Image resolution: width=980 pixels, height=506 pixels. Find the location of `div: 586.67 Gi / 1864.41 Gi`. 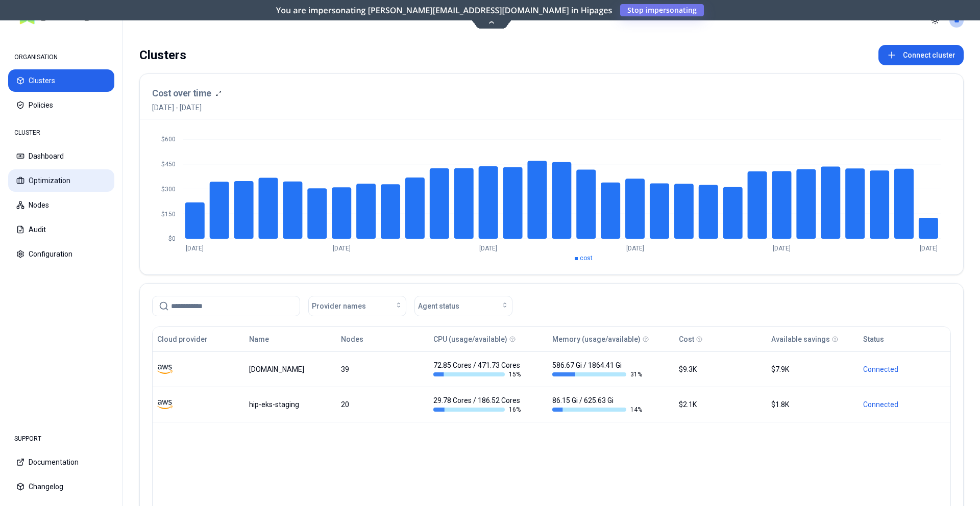

div: 586.67 Gi / 1864.41 Gi is located at coordinates (597, 370).